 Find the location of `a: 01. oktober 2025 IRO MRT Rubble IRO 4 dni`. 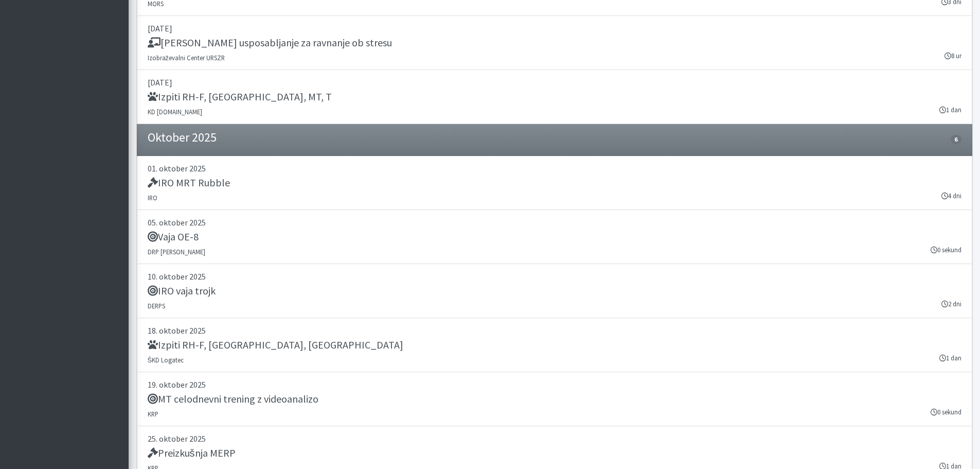

a: 01. oktober 2025 IRO MRT Rubble IRO 4 dni is located at coordinates (555, 183).